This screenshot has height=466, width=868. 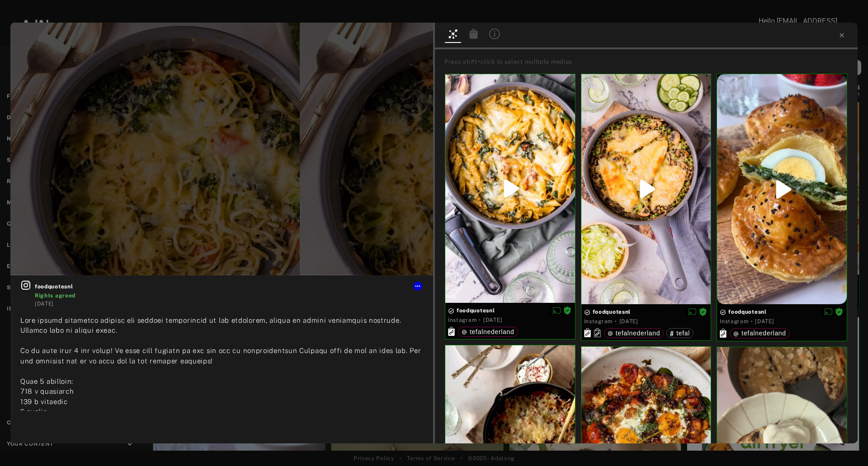 What do you see at coordinates (845, 444) in the screenshot?
I see `div: Chatwidget` at bounding box center [845, 444].